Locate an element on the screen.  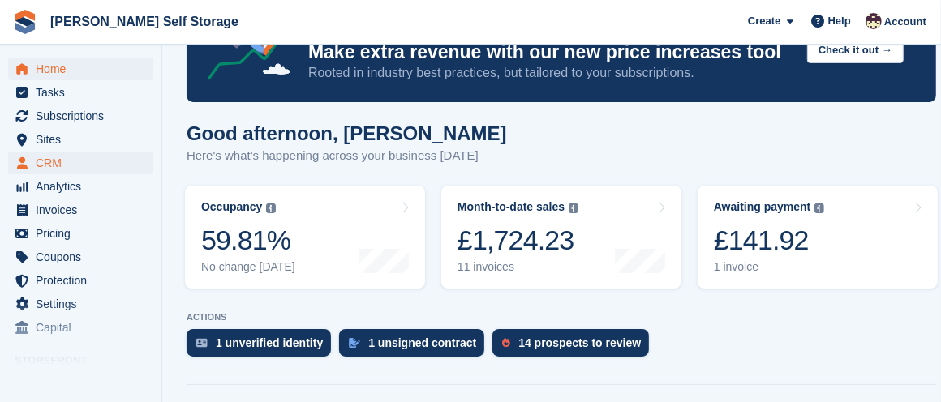
span: Settings is located at coordinates (84, 304).